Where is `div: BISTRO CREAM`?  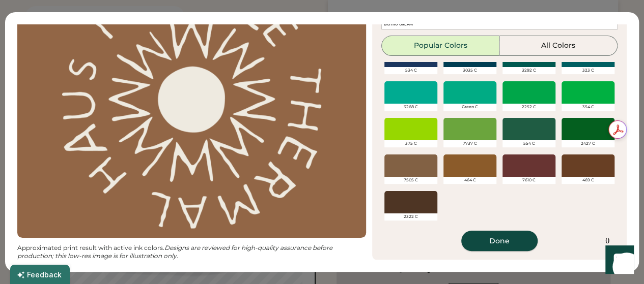
div: BISTRO CREAM is located at coordinates (499, 24).